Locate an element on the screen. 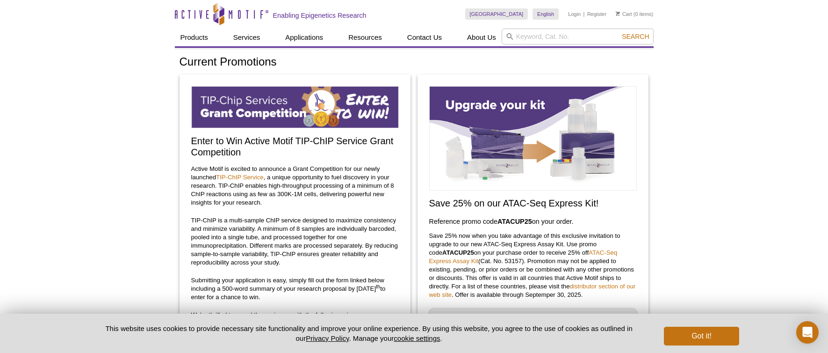  a: About Us is located at coordinates (482, 37).